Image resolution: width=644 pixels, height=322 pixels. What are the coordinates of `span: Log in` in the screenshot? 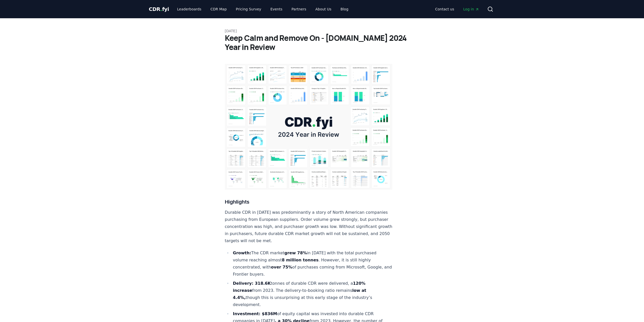 It's located at (471, 9).